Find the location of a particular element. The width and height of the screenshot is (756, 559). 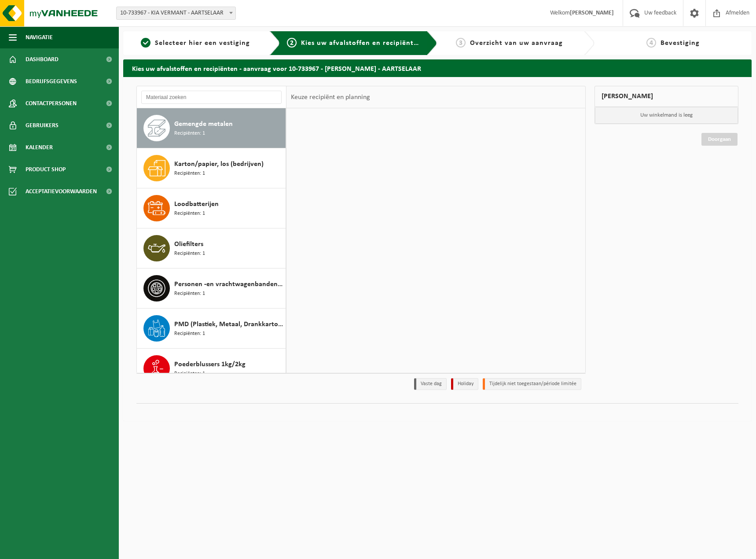

span: Dashboard is located at coordinates (42, 60).